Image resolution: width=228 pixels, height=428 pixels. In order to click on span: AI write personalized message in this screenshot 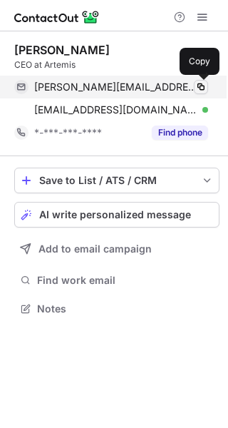, I will do `click(115, 215)`.